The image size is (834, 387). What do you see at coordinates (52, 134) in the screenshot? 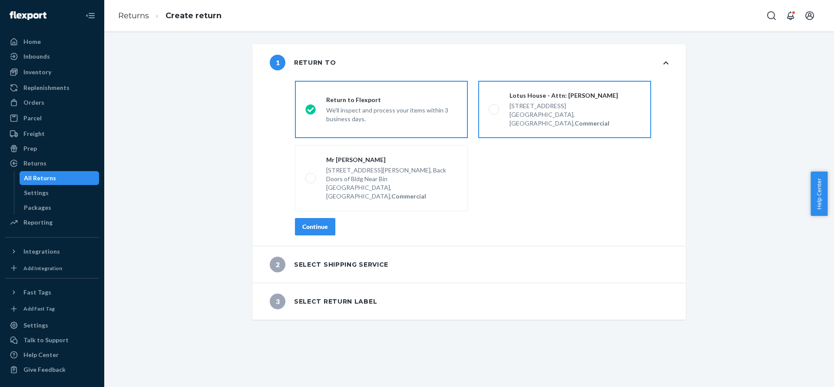
I see `a: Freight` at bounding box center [52, 134].